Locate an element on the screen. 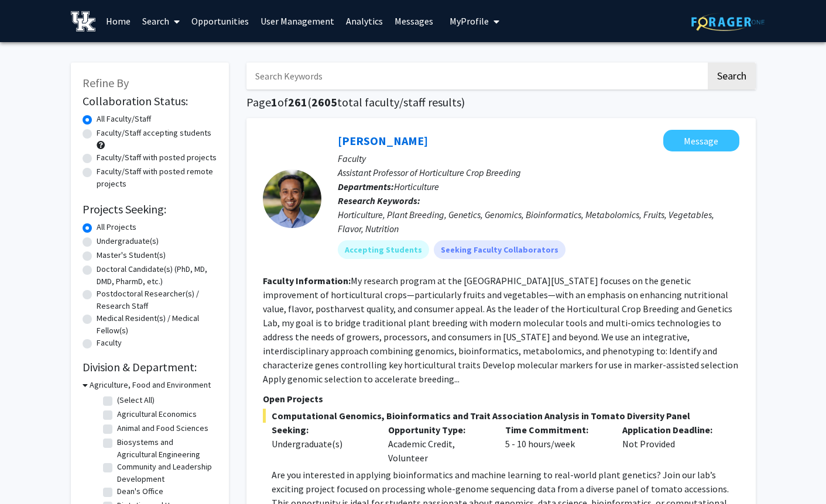  span: 1 is located at coordinates (274, 102).